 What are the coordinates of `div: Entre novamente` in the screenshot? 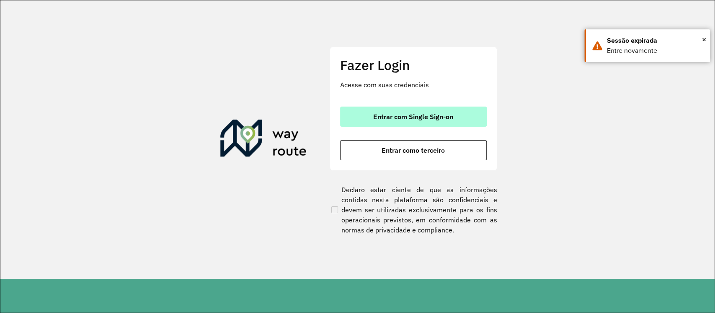 It's located at (655, 51).